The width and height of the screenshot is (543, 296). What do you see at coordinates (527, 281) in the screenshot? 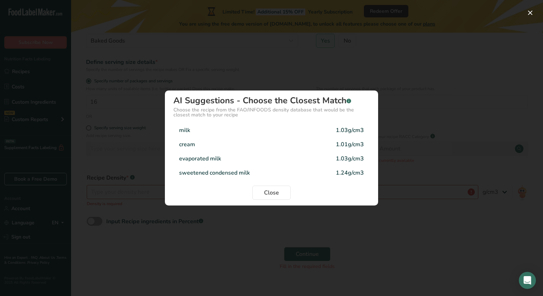
I see `div: Open Intercom Messenger` at bounding box center [527, 281].